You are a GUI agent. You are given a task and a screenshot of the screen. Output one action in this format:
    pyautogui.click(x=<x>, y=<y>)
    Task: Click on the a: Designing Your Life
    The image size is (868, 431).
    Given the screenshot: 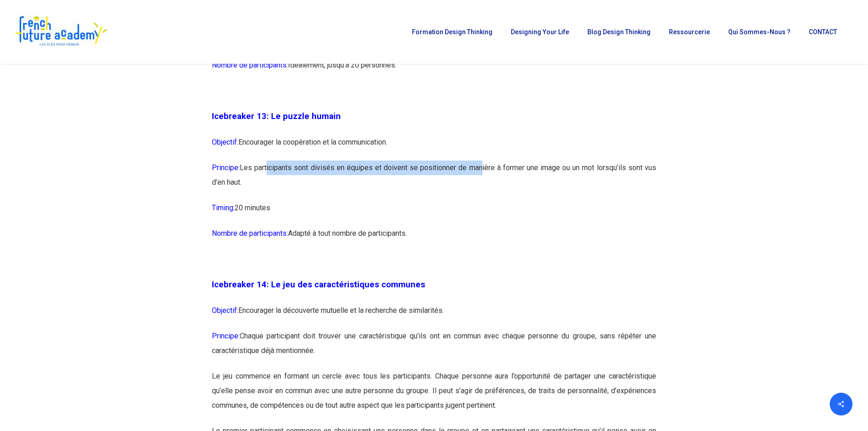 What is the action you would take?
    pyautogui.click(x=540, y=32)
    